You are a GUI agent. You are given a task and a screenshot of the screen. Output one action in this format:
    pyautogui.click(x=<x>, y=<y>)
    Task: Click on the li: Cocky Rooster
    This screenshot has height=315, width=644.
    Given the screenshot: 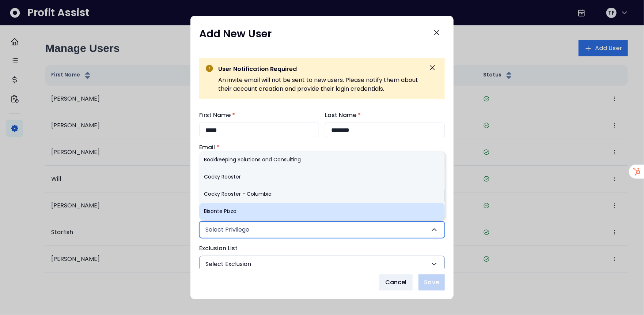 What is the action you would take?
    pyautogui.click(x=322, y=177)
    